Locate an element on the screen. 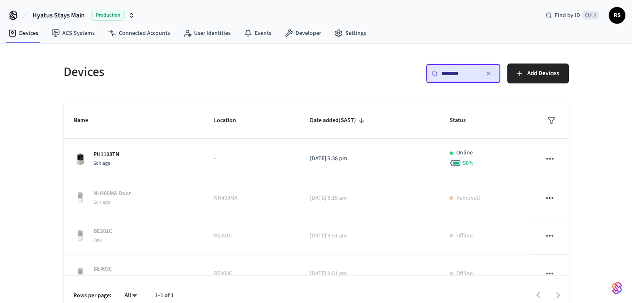 The image size is (632, 303). span: Hyatus Stays Main is located at coordinates (59, 15).